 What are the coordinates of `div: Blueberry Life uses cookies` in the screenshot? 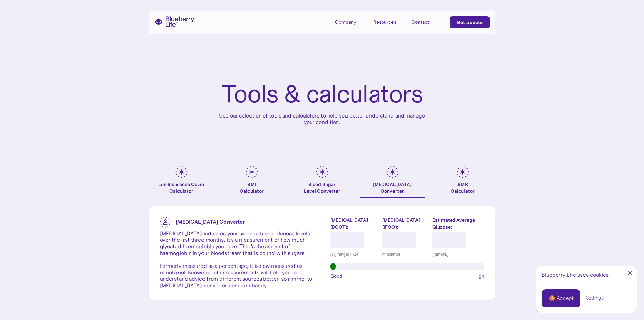 It's located at (587, 274).